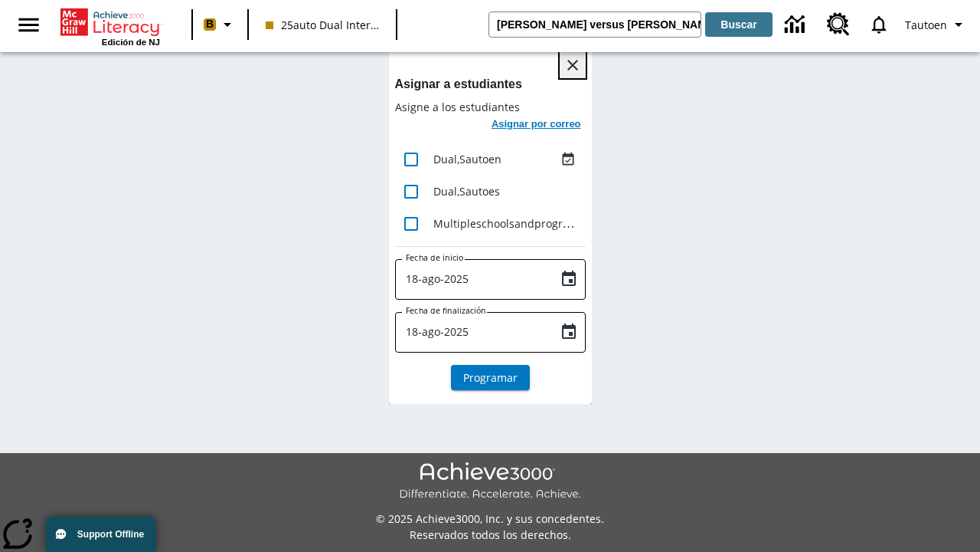 The width and height of the screenshot is (980, 552). What do you see at coordinates (466, 191) in the screenshot?
I see `span: Dual , Sautoes` at bounding box center [466, 191].